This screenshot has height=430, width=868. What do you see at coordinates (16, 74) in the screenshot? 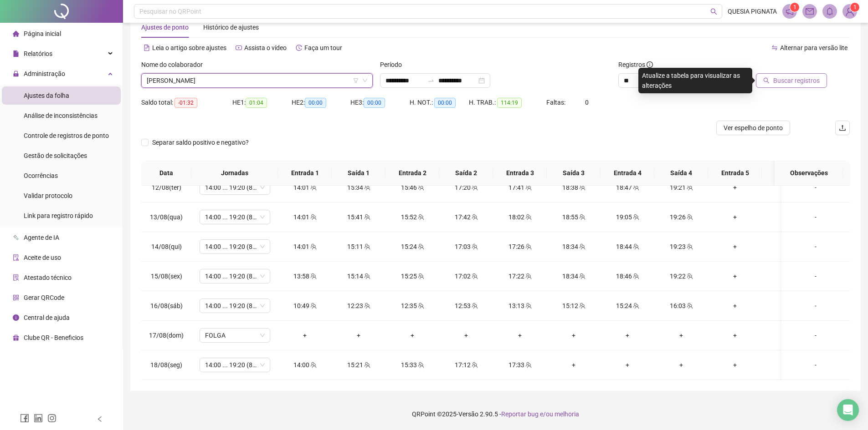
I see `span: lock` at bounding box center [16, 74].